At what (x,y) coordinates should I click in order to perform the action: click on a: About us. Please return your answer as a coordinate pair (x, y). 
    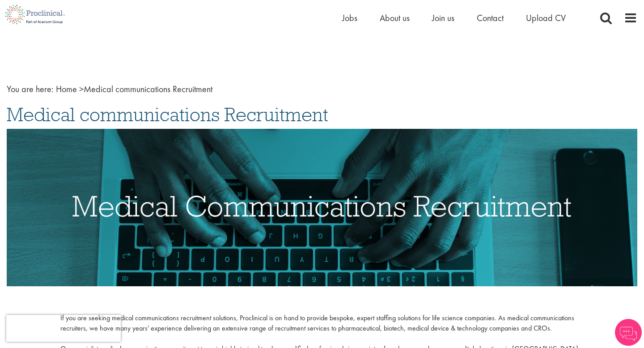
    Looking at the image, I should click on (395, 18).